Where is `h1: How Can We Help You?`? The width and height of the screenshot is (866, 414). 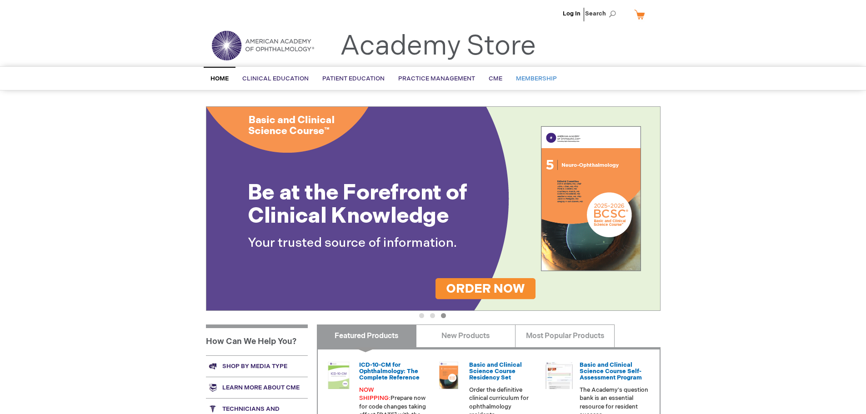 h1: How Can We Help You? is located at coordinates (257, 340).